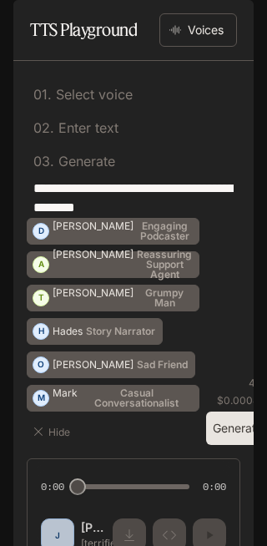  Describe the element at coordinates (68, 332) in the screenshot. I see `p: Hades` at that location.